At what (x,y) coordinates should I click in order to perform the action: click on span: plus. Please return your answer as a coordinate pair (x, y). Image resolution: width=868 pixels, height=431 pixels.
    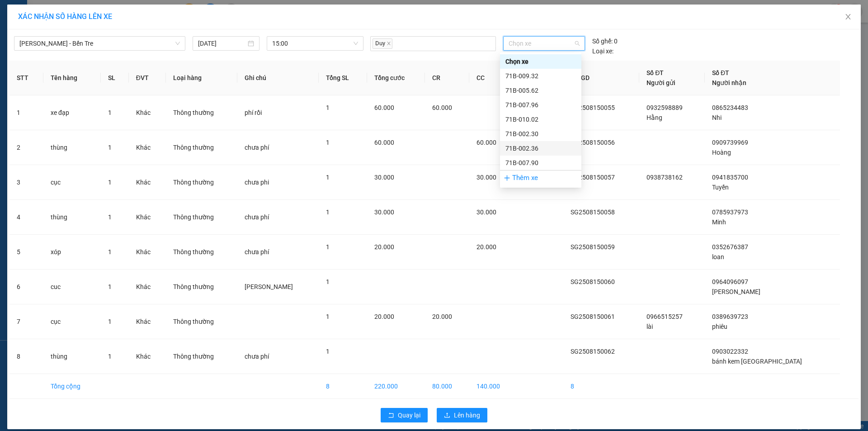
    Looking at the image, I should click on (507, 178).